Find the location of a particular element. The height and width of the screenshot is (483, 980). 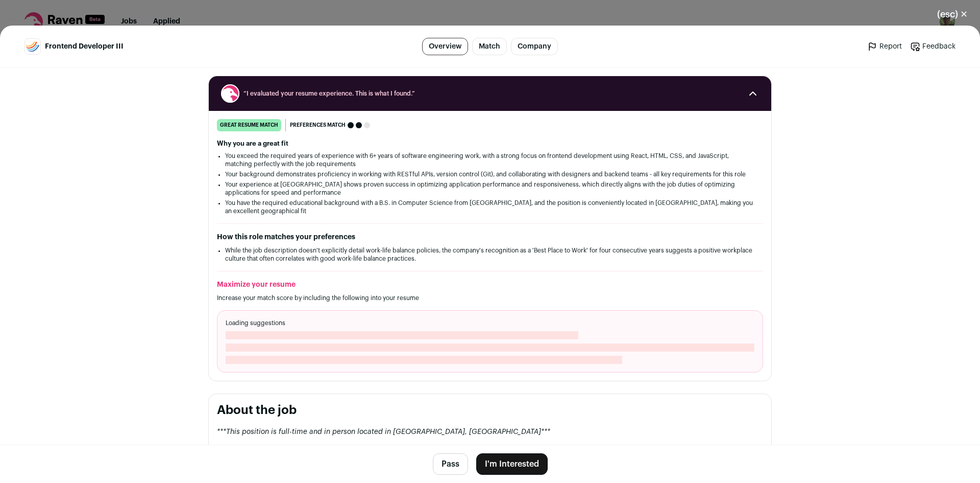

h2: Why you are a great fit is located at coordinates (490, 144).